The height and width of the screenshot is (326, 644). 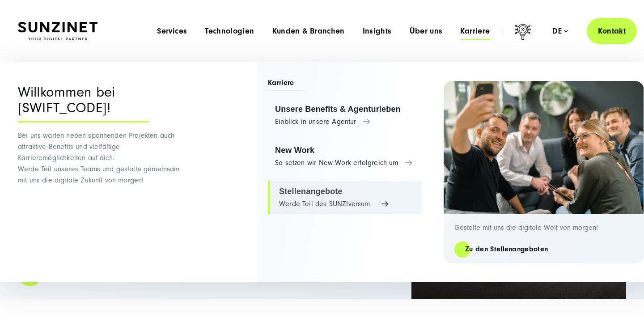 I want to click on a: Unsere Benefits & Agenturleben Einblick in unsere Agentur, so click(x=345, y=115).